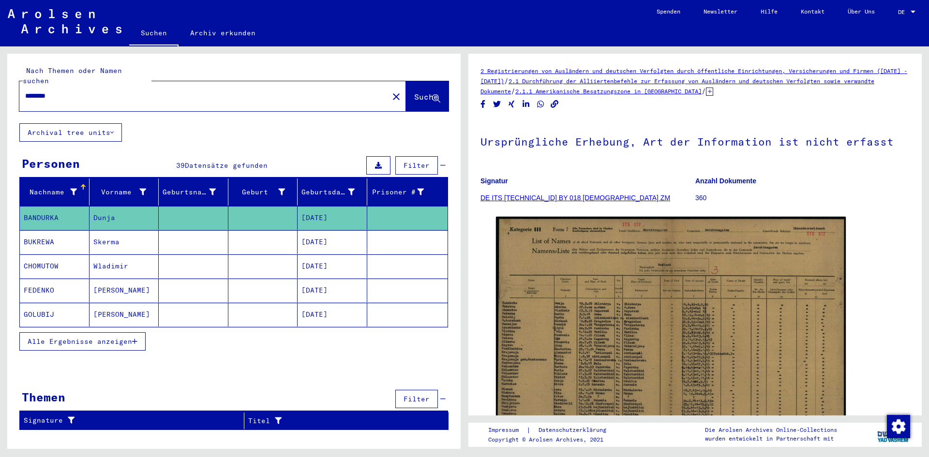 The height and width of the screenshot is (457, 929). Describe the element at coordinates (894, 435) in the screenshot. I see `img: yv_logo.png` at that location.